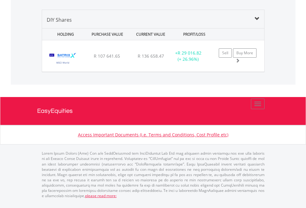 This screenshot has height=208, width=306. I want to click on span: R 136 658.47, so click(151, 56).